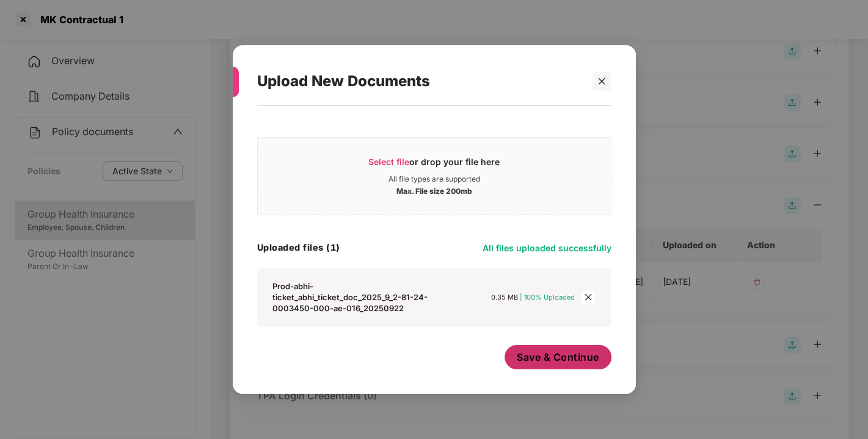  What do you see at coordinates (505, 297) in the screenshot?
I see `span: 0.35 MB` at bounding box center [505, 297].